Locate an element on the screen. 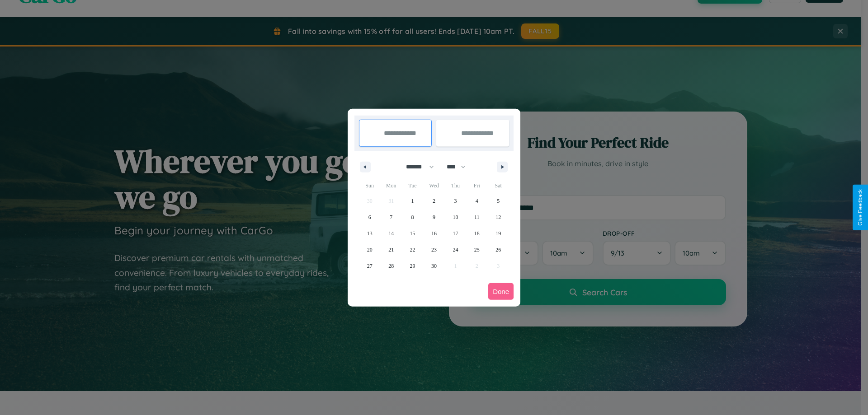  span: Tue is located at coordinates (413, 185).